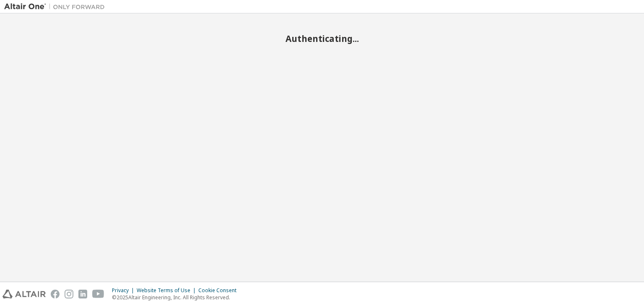 This screenshot has height=306, width=644. Describe the element at coordinates (98, 294) in the screenshot. I see `img: youtube.svg` at that location.